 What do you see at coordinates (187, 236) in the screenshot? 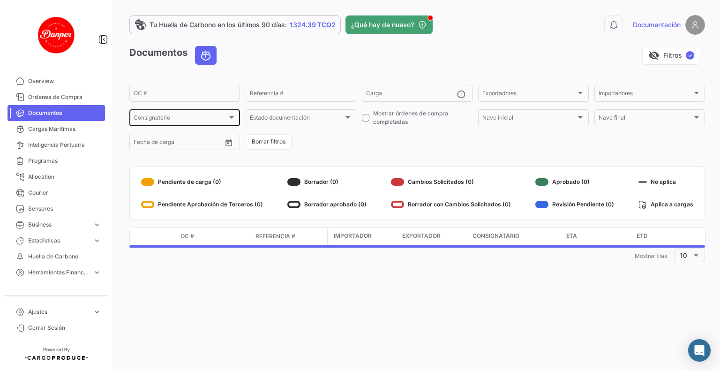
I see `span: OC #` at bounding box center [187, 236].